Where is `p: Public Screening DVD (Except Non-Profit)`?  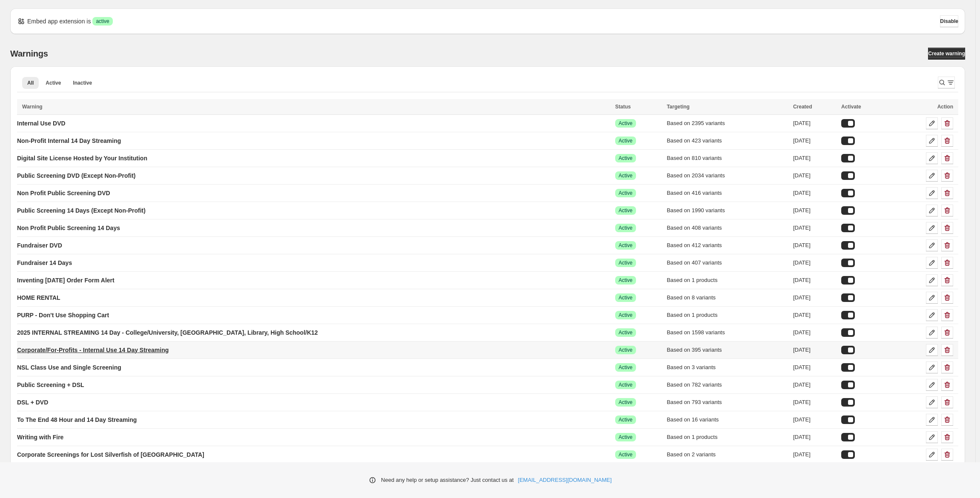
p: Public Screening DVD (Except Non-Profit) is located at coordinates (76, 176).